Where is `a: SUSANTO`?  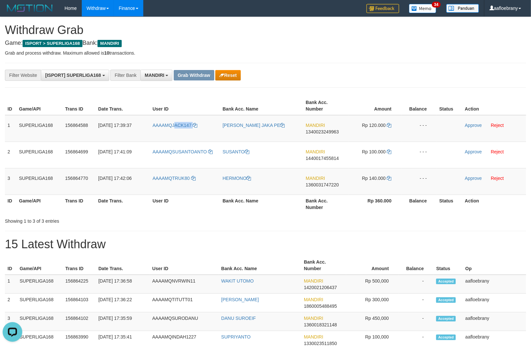 a: SUSANTO is located at coordinates (235, 152).